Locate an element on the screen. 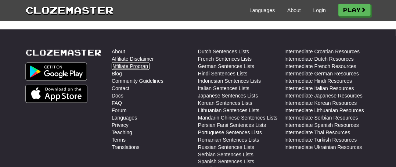  a: Intermediate Turkish Resources is located at coordinates (321, 140).